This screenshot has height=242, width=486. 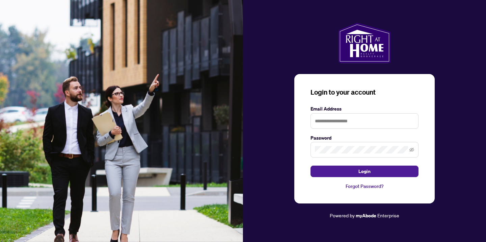 What do you see at coordinates (412, 149) in the screenshot?
I see `span: eye-invisible` at bounding box center [412, 149].